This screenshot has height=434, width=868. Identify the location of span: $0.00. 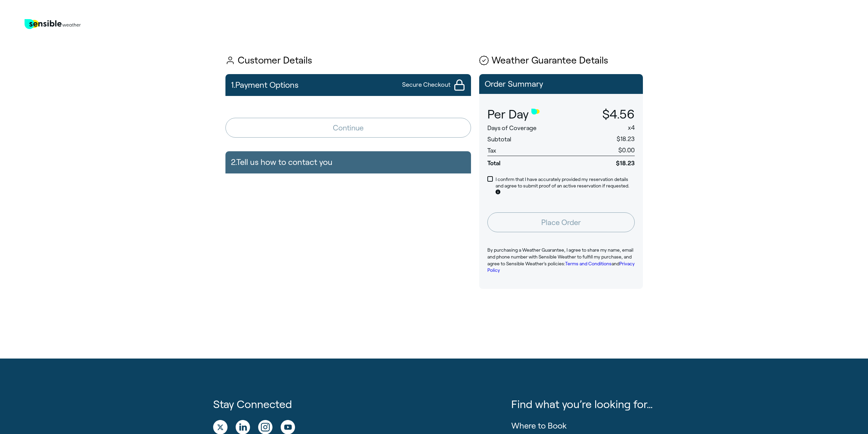
(626, 150).